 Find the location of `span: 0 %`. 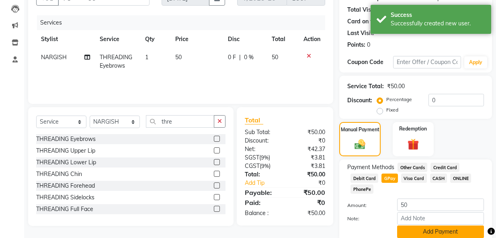

span: 0 % is located at coordinates (249, 57).